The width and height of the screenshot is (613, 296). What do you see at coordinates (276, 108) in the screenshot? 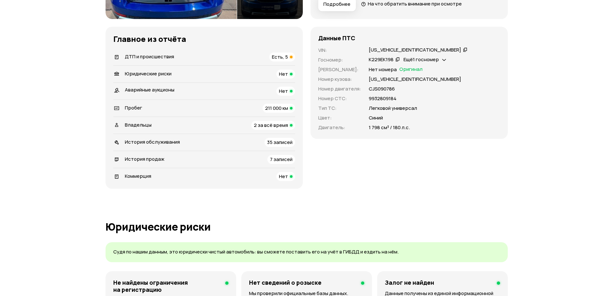
I see `span: 211 000 км` at bounding box center [276, 108].